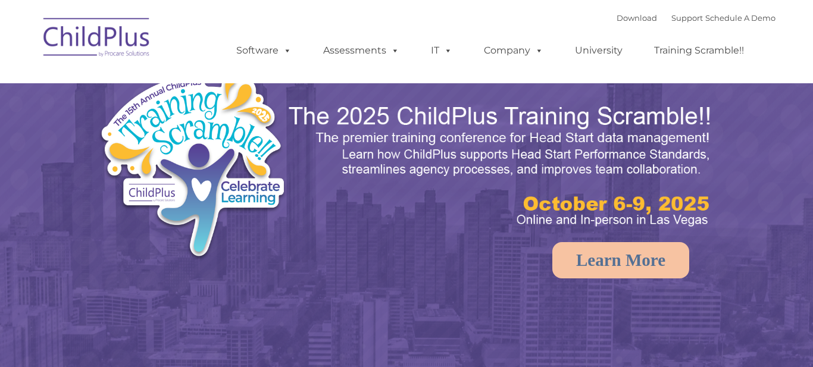 This screenshot has width=813, height=367. What do you see at coordinates (699, 51) in the screenshot?
I see `a: Training Scramble!!` at bounding box center [699, 51].